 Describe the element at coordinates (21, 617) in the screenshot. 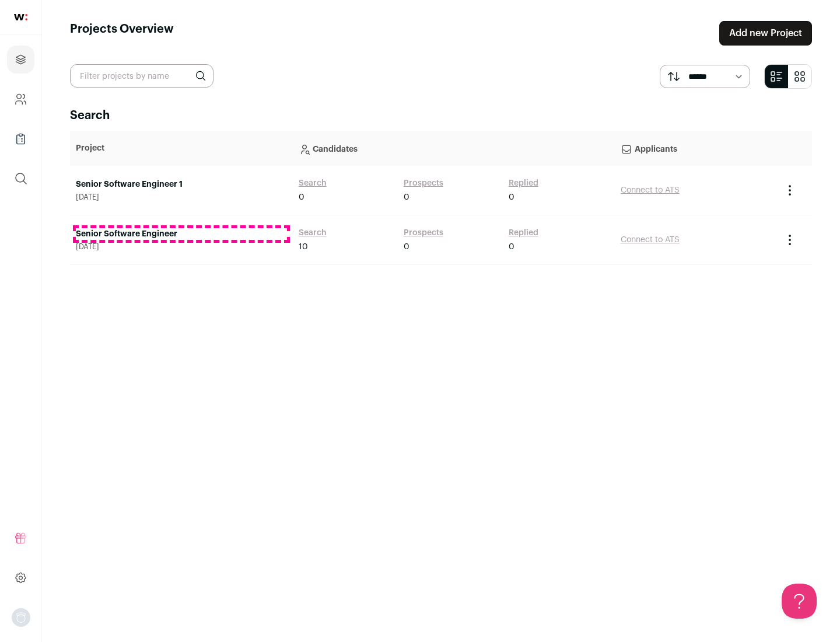

I see `button: Open dropdown` at that location.